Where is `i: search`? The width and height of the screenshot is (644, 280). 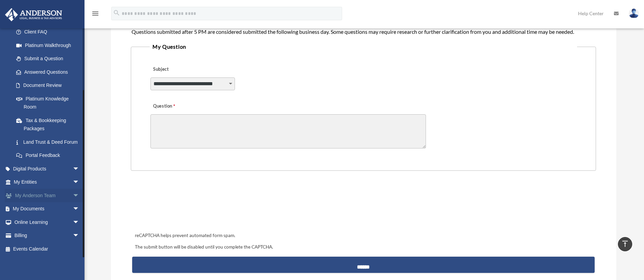
i: search is located at coordinates (117, 13).